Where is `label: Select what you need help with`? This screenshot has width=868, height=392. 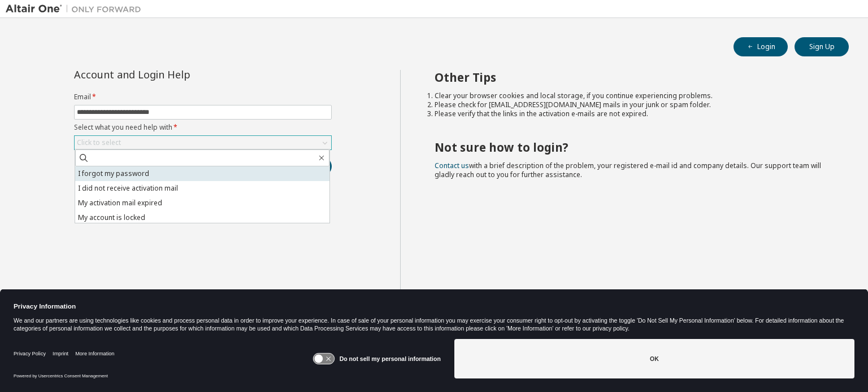 label: Select what you need help with is located at coordinates (203, 127).